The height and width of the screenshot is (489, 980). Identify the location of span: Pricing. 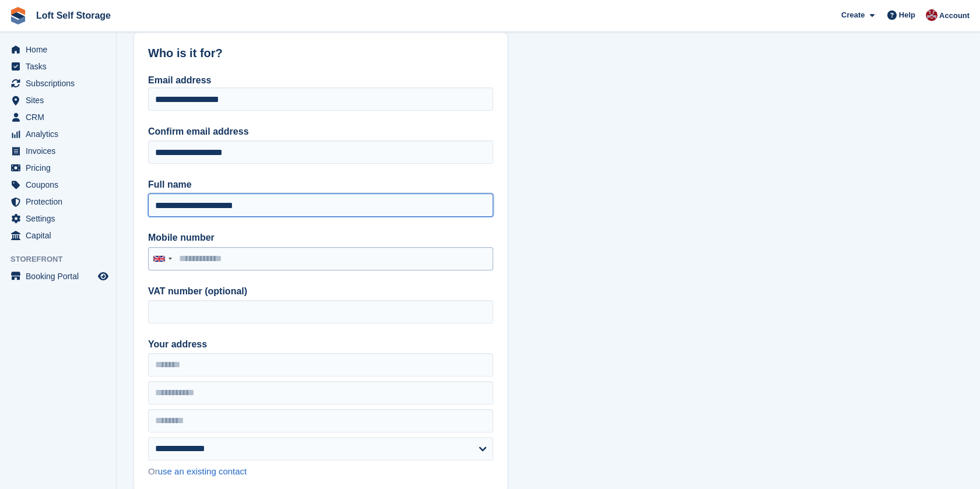
(61, 168).